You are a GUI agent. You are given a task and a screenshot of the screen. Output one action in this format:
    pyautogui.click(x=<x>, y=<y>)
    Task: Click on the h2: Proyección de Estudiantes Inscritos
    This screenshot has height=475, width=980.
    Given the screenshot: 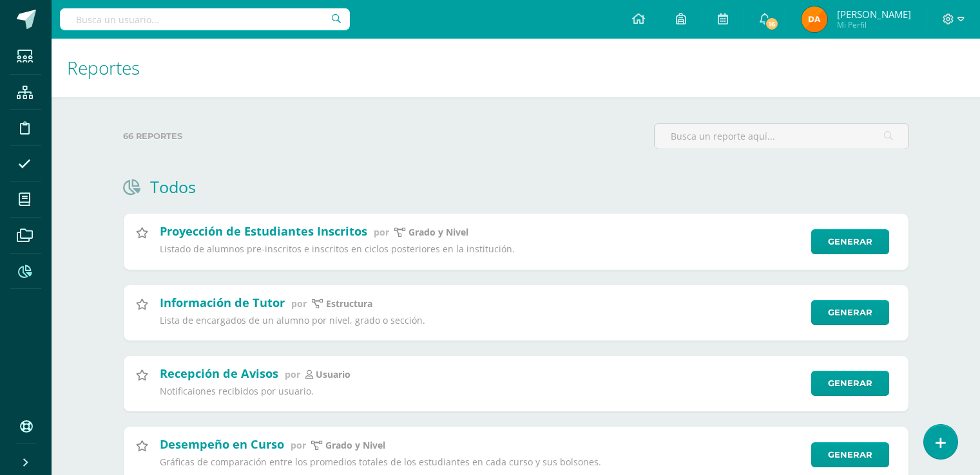 What is the action you would take?
    pyautogui.click(x=263, y=231)
    